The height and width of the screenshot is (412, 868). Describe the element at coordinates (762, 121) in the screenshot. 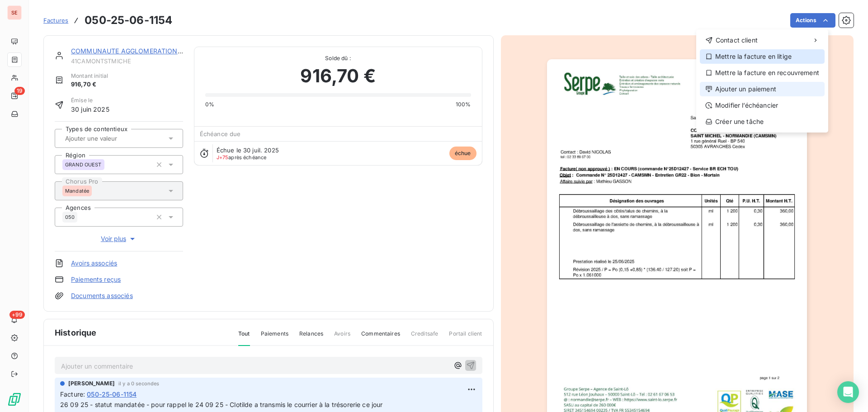

I see `div: Créer une tâche` at that location.